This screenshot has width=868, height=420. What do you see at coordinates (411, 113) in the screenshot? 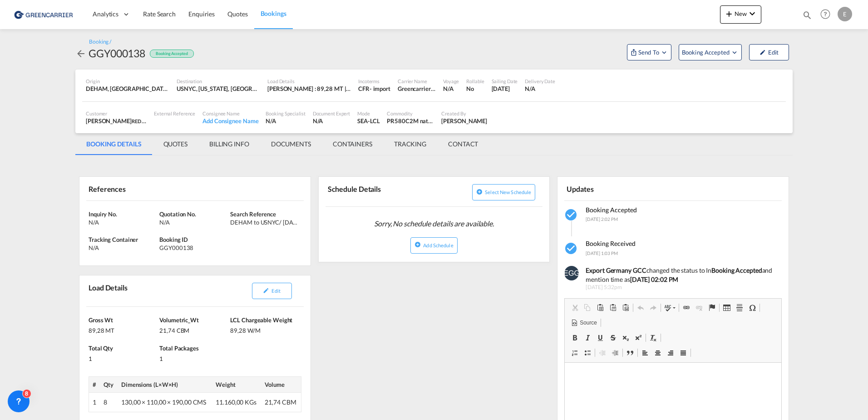
I see `div: Commodity` at bounding box center [411, 113].